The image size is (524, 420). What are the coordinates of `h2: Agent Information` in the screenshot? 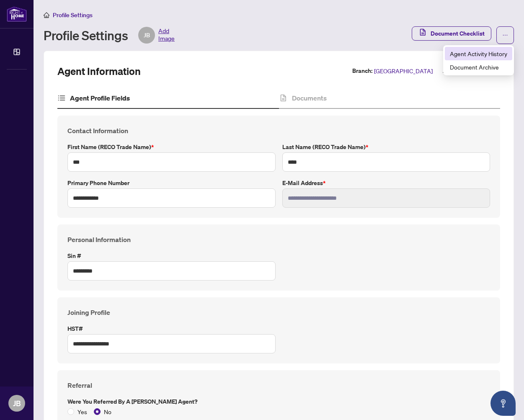 It's located at (99, 71).